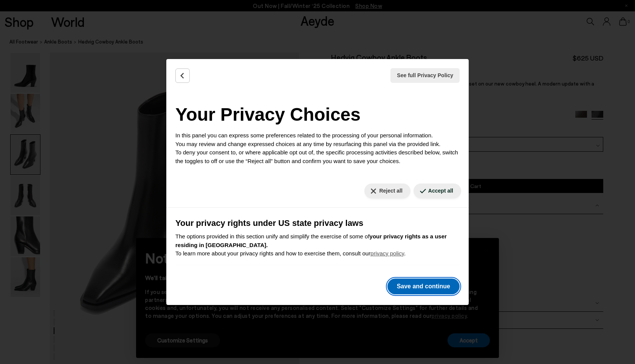  What do you see at coordinates (424, 286) in the screenshot?
I see `button: Save and continue` at bounding box center [424, 286].